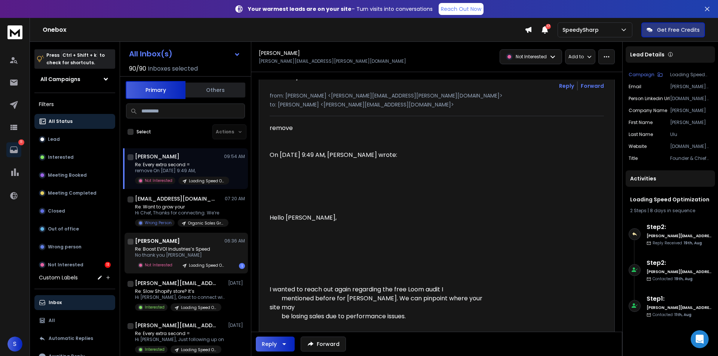 The image size is (718, 356). What do you see at coordinates (691, 159) in the screenshot?
I see `p: Founder & Chief Executive Officer` at bounding box center [691, 159].